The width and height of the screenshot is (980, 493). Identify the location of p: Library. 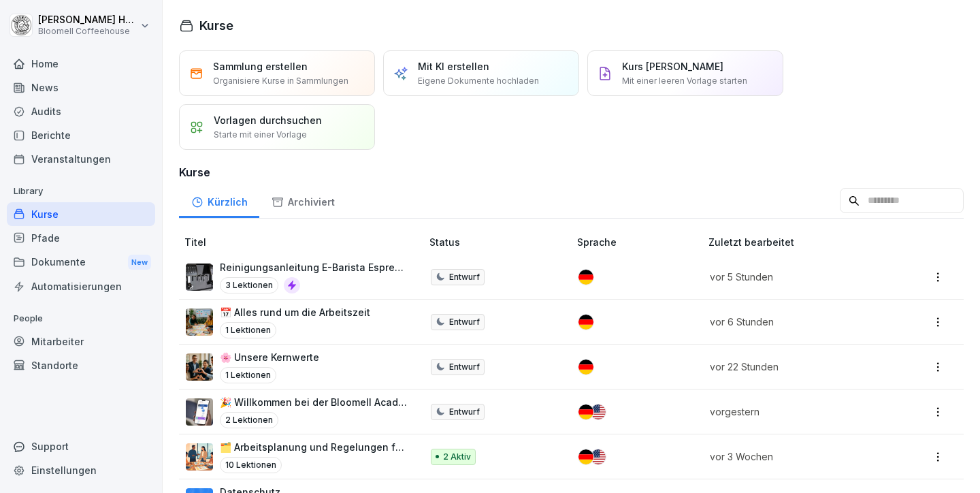
(81, 191).